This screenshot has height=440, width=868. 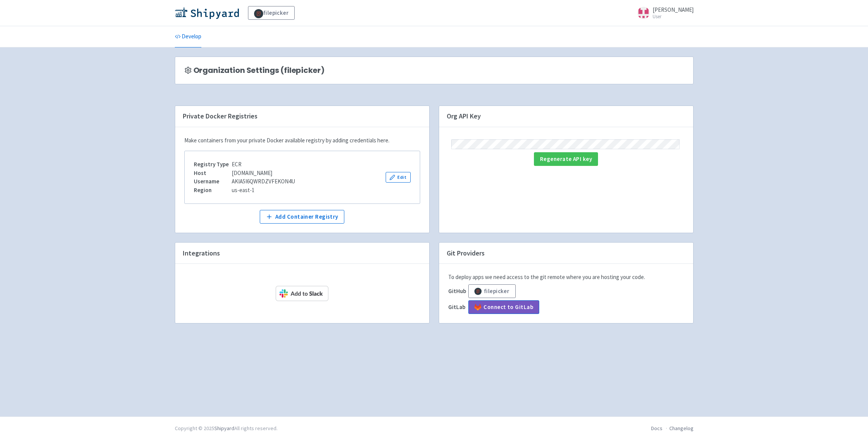 What do you see at coordinates (457, 291) in the screenshot?
I see `b: GitHub` at bounding box center [457, 291].